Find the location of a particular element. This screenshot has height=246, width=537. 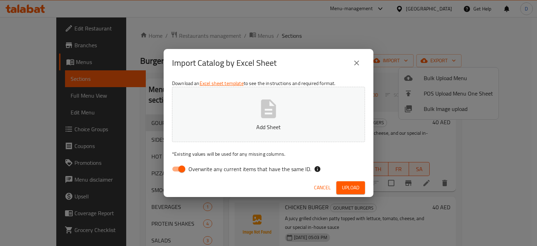

p: Add Sheet is located at coordinates (269, 127).